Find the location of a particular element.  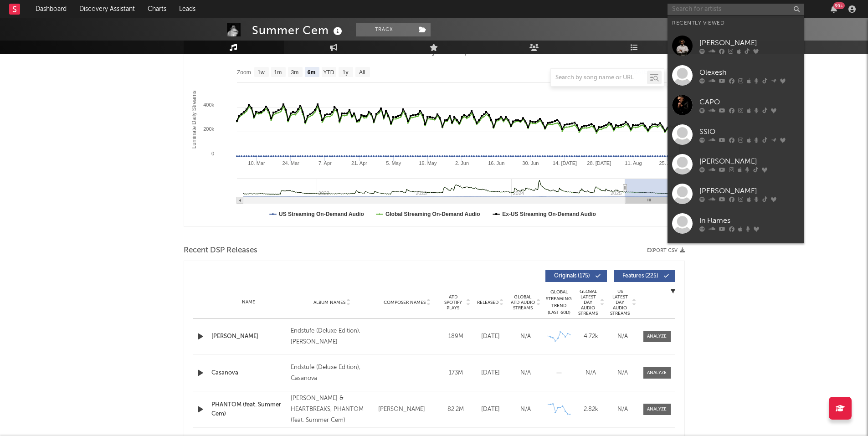

a: Casanova is located at coordinates (249, 373).